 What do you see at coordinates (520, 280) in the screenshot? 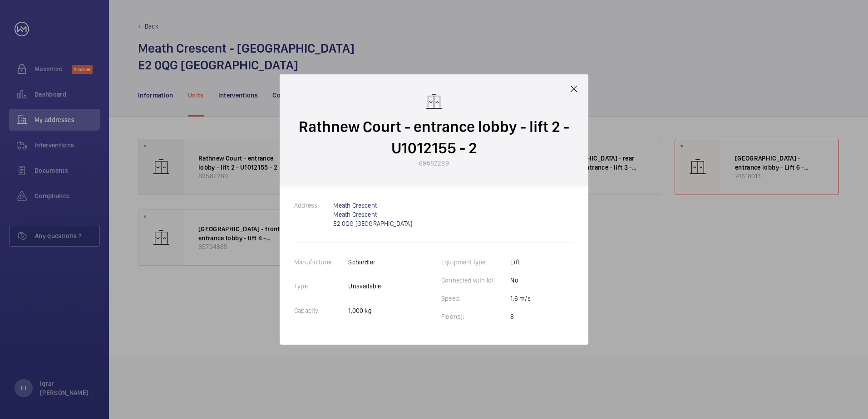
I see `p: No` at bounding box center [520, 280].